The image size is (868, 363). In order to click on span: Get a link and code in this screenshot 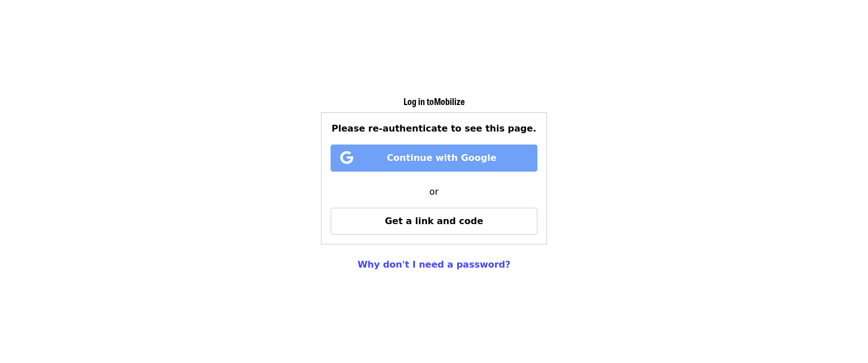, I will do `click(434, 221)`.